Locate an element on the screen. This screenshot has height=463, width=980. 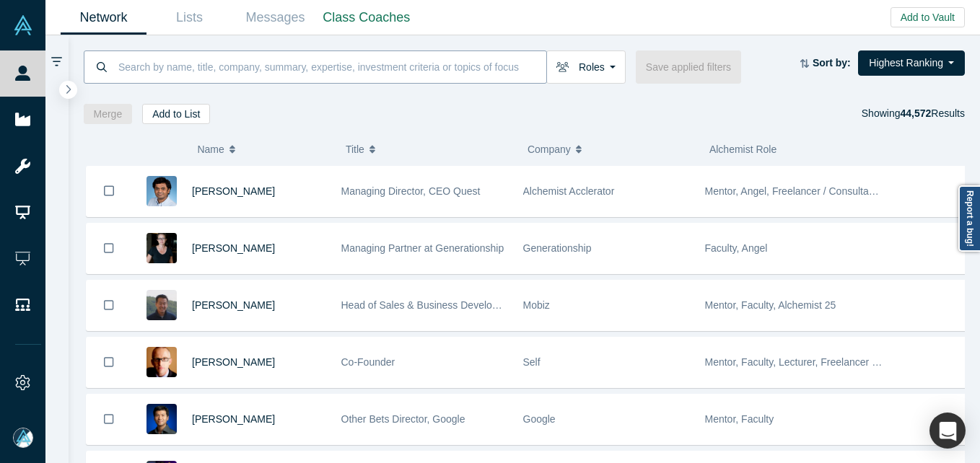
span: Alchemist Acclerator is located at coordinates (569, 191).